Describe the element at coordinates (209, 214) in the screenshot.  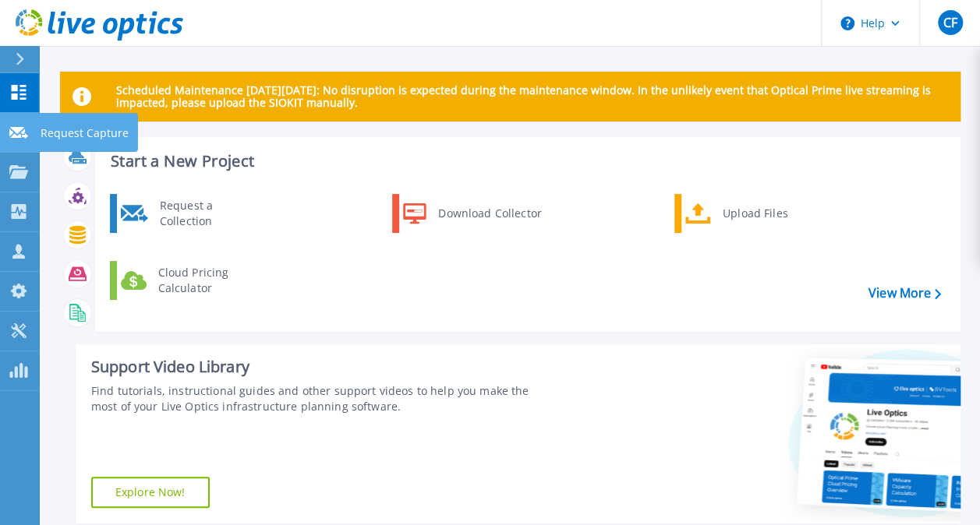
I see `div: Request a Collection` at that location.